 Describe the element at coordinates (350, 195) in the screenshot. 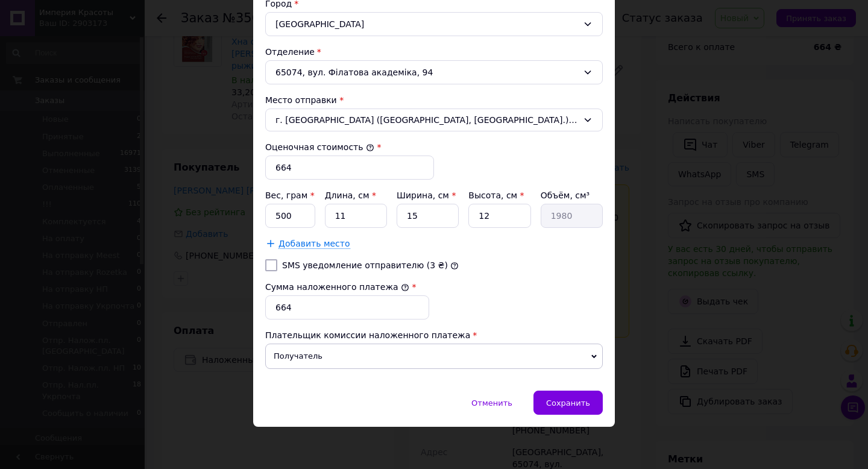

I see `label: Длина, см` at that location.